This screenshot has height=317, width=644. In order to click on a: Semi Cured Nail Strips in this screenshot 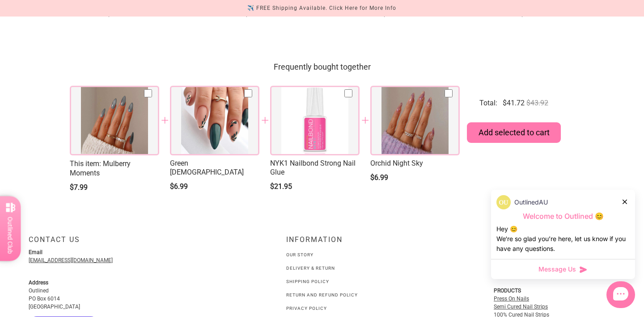, I will do `click(521, 307)`.